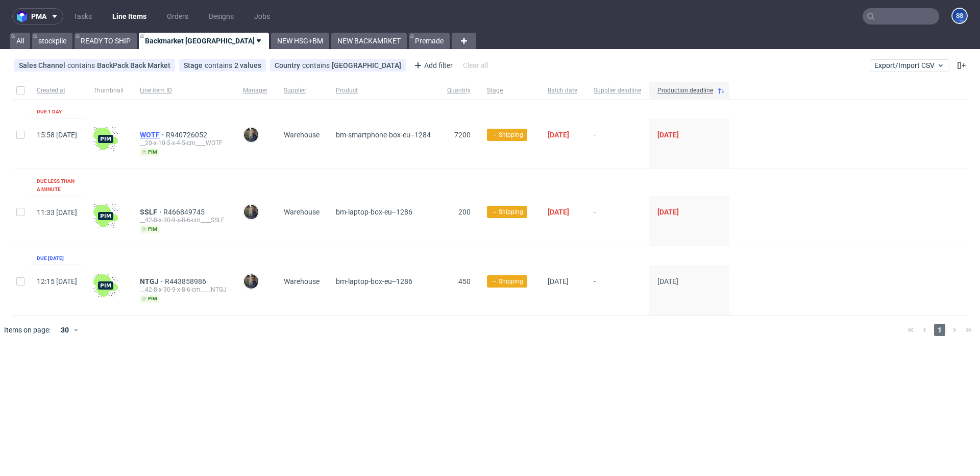 The width and height of the screenshot is (980, 476). I want to click on div: __42-8-x-30-9-x-8-6-cm____SSLF, so click(183, 220).